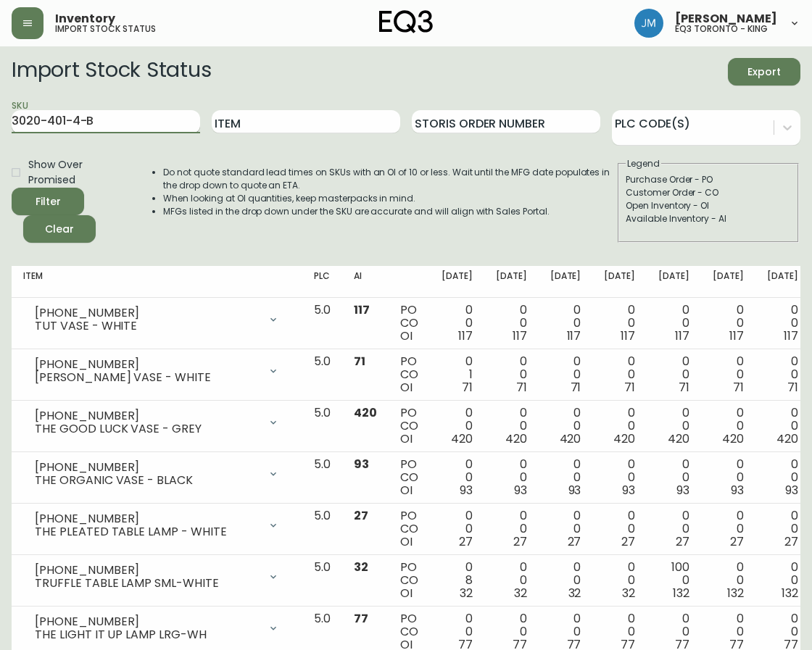 The height and width of the screenshot is (650, 812). I want to click on span: 132, so click(789, 593).